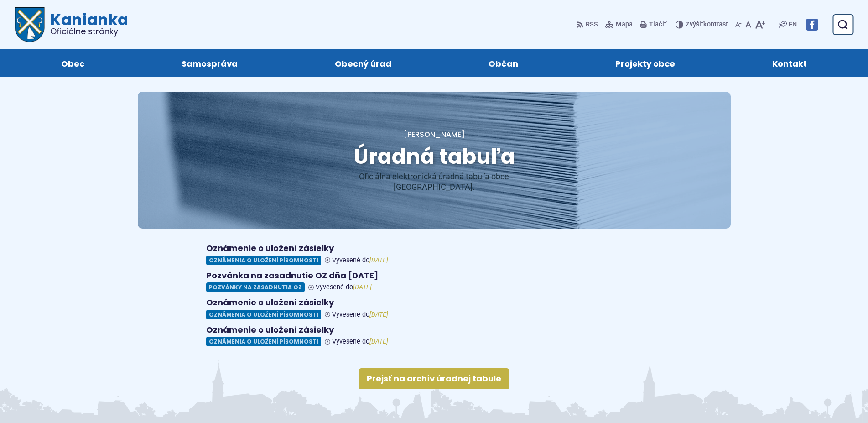 The image size is (868, 423). I want to click on a: Prejsť na archív úradnej tabule, so click(434, 379).